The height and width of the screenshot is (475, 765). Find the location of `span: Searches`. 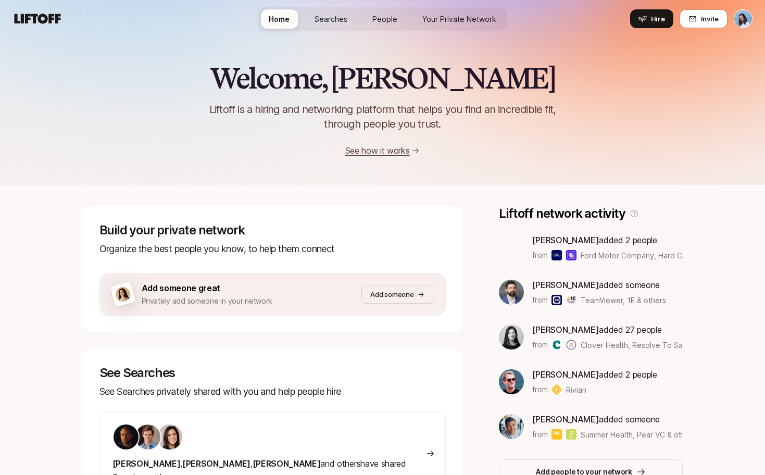

span: Searches is located at coordinates (331, 19).